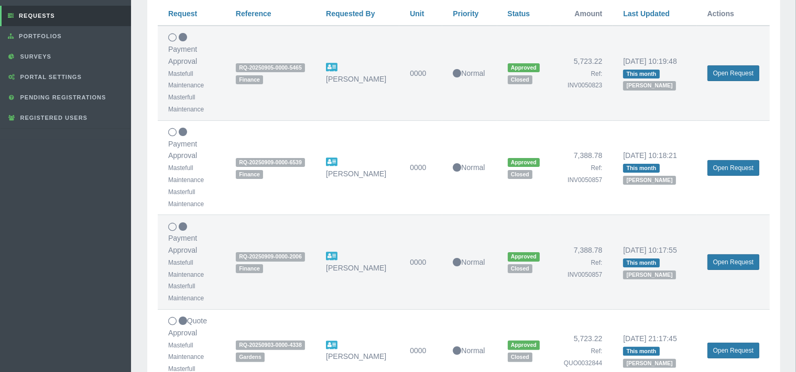  I want to click on a: Status, so click(519, 14).